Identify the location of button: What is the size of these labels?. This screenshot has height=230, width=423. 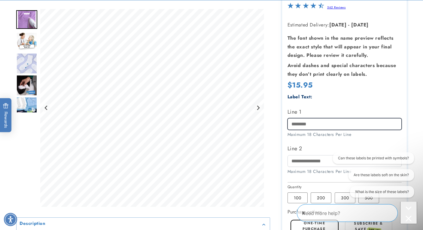
(57, 39).